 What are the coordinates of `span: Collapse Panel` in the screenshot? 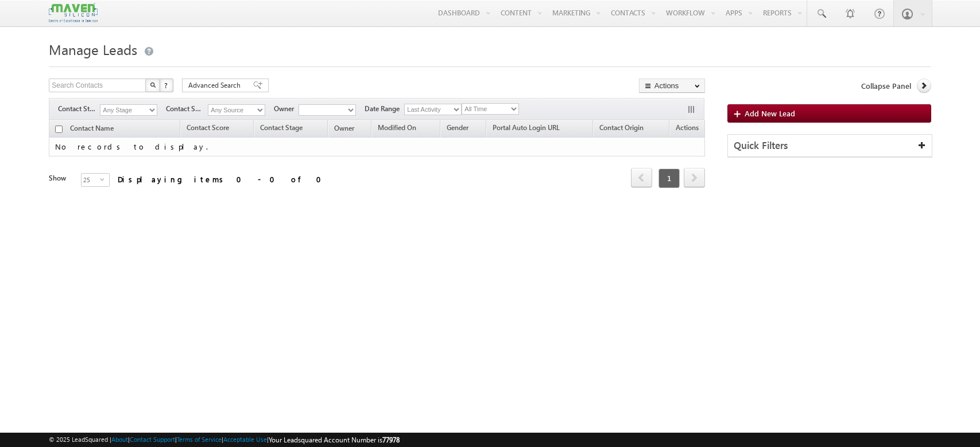 It's located at (886, 86).